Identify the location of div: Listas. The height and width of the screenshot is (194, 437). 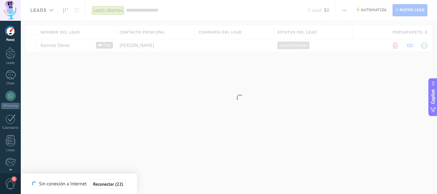
(11, 150).